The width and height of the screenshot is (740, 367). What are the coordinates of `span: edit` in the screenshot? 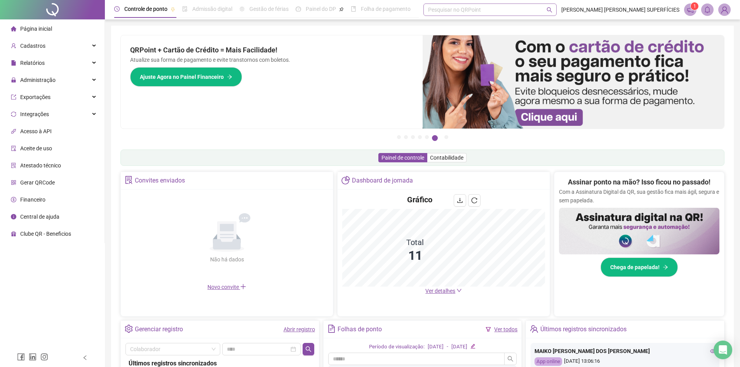 It's located at (473, 346).